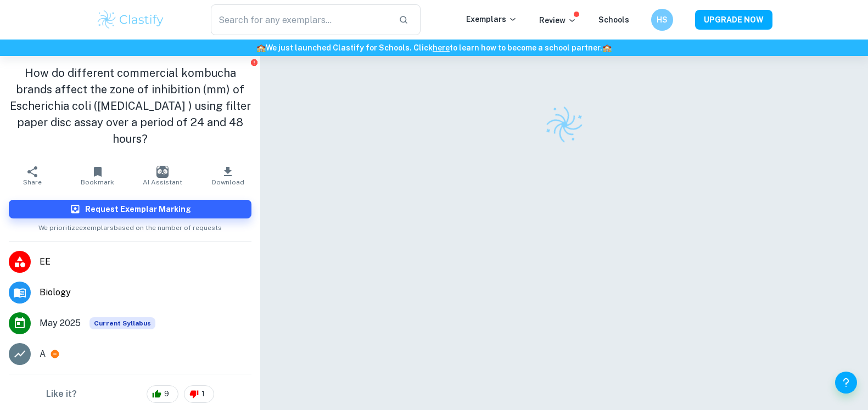  What do you see at coordinates (847, 382) in the screenshot?
I see `button: Help and Feedback` at bounding box center [847, 382].